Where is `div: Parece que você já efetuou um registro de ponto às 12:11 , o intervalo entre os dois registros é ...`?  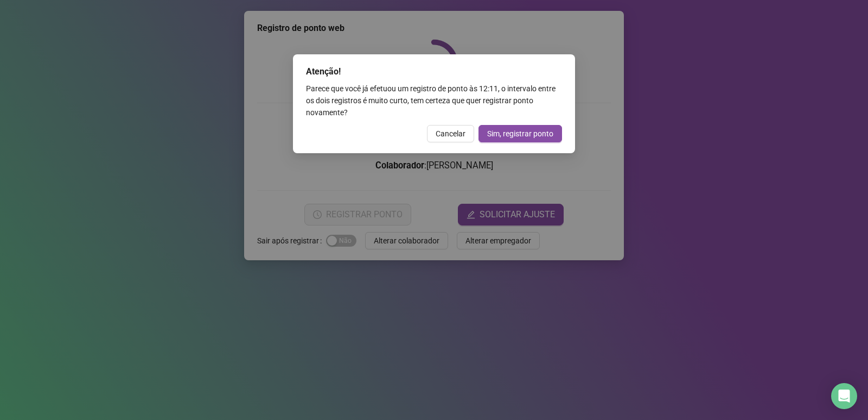
div: Parece que você já efetuou um registro de ponto às 12:11 , o intervalo entre os dois registros é ... is located at coordinates (434, 101).